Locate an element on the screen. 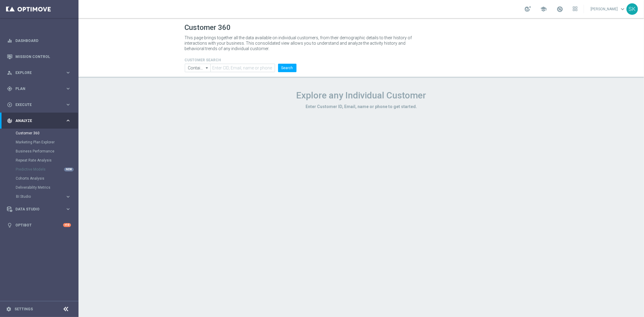  a: Settings is located at coordinates (23, 309).